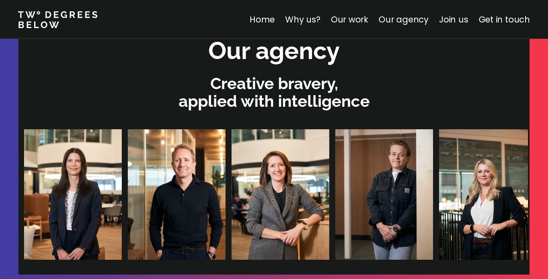 This screenshot has height=279, width=548. Describe the element at coordinates (349, 19) in the screenshot. I see `a: Our work` at that location.